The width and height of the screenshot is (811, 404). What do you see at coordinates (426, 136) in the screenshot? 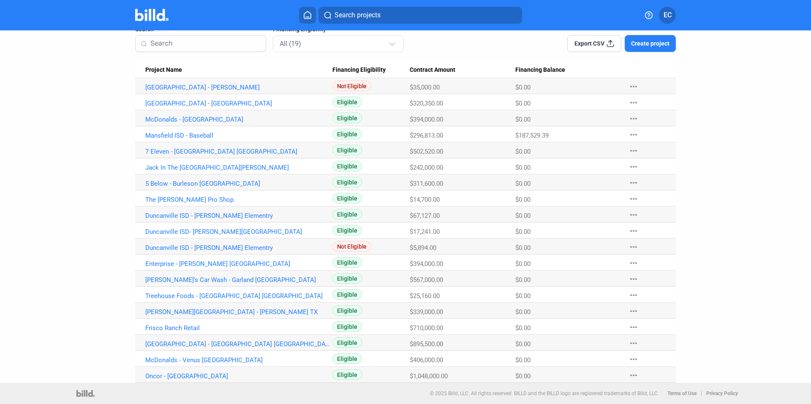
I see `span: $296,813.00` at bounding box center [426, 136].